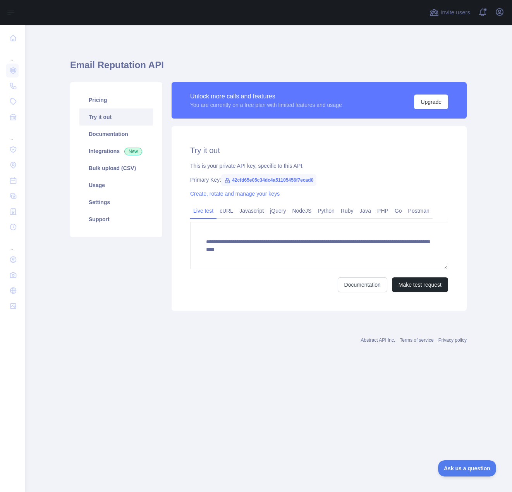 This screenshot has width=512, height=492. Describe the element at coordinates (269, 180) in the screenshot. I see `span: 42cfd65e05c34dc4a51105456f7ecad0` at that location.